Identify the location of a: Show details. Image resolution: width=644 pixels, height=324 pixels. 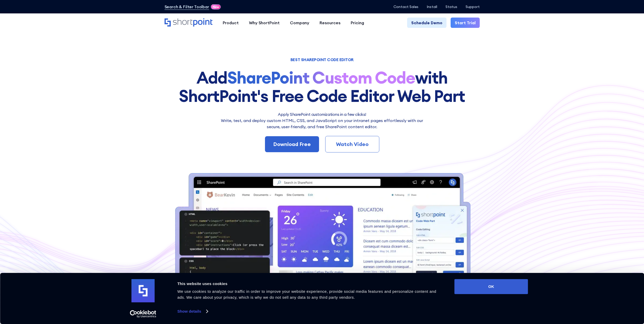
(193, 311).